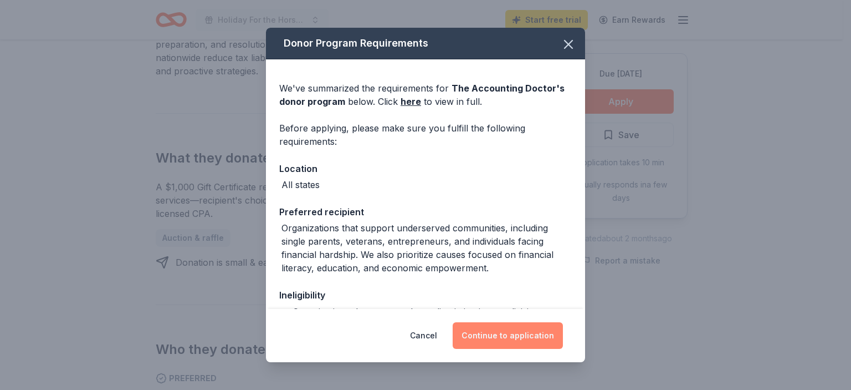 The image size is (851, 390). I want to click on a: here, so click(411, 101).